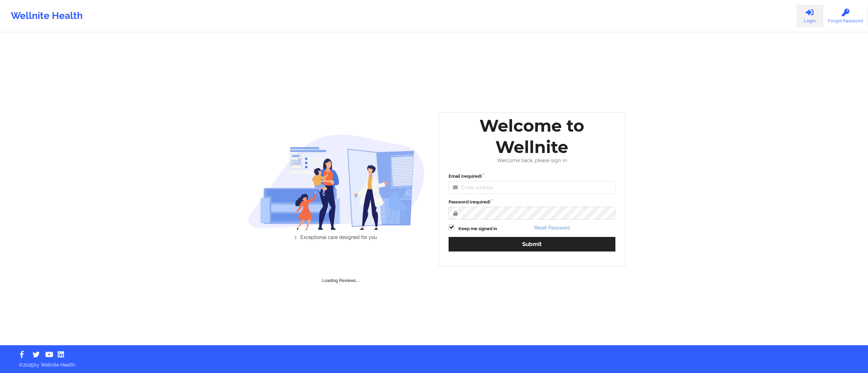 This screenshot has width=868, height=373. Describe the element at coordinates (434, 363) in the screenshot. I see `p: © 2025 by Wellnite Health` at that location.